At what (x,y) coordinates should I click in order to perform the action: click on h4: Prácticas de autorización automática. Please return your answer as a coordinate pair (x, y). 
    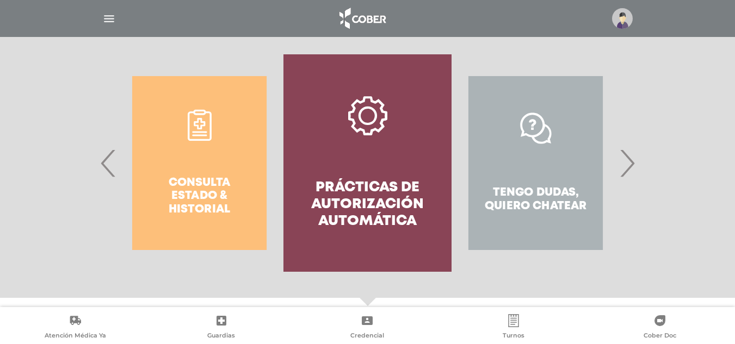
    Looking at the image, I should click on (367, 205).